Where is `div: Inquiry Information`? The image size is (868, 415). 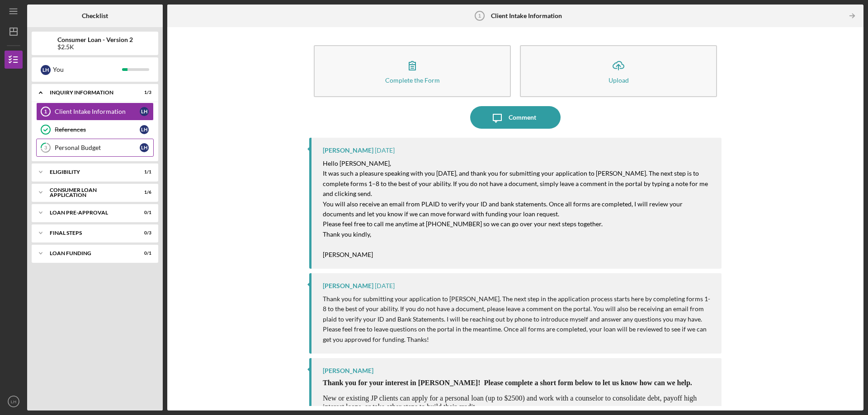 div: Inquiry Information is located at coordinates (89, 93).